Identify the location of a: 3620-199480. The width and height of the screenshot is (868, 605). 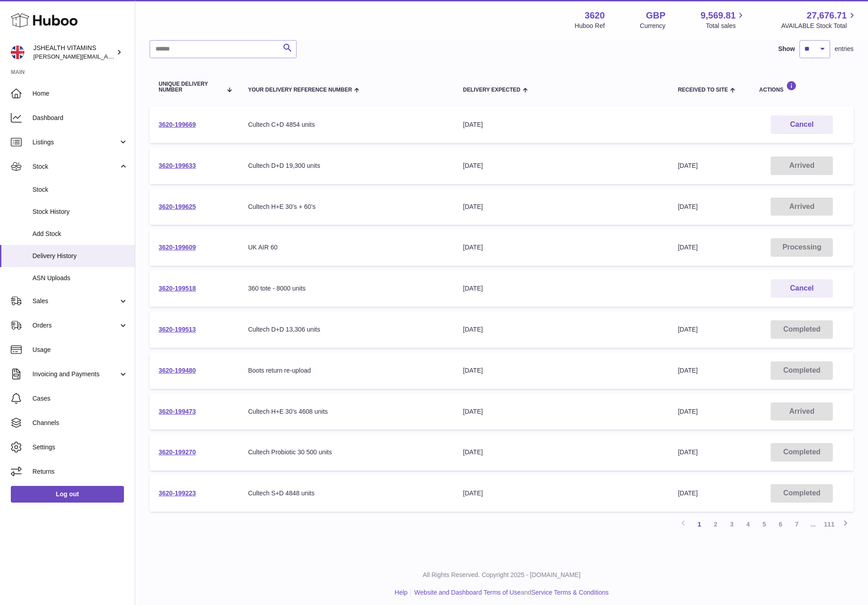
(177, 370).